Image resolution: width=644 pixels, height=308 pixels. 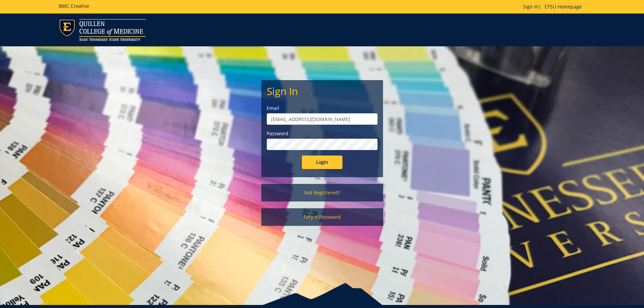 I want to click on label: Password, so click(x=322, y=133).